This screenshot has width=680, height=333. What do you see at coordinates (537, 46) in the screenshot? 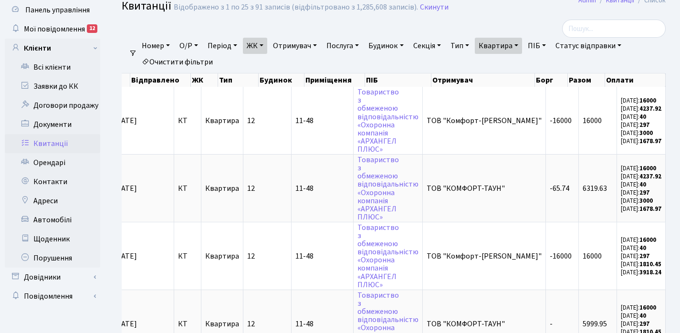
I see `a: ПІБ` at bounding box center [537, 46].